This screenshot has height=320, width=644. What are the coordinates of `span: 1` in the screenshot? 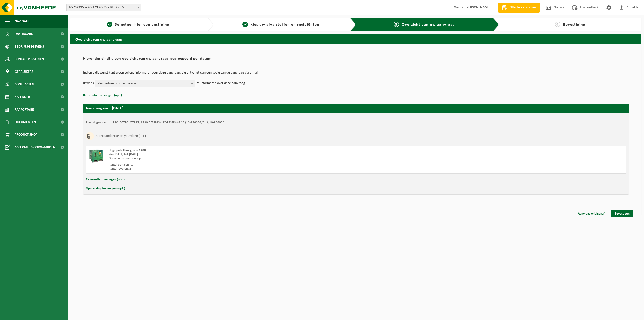 It's located at (109, 25).